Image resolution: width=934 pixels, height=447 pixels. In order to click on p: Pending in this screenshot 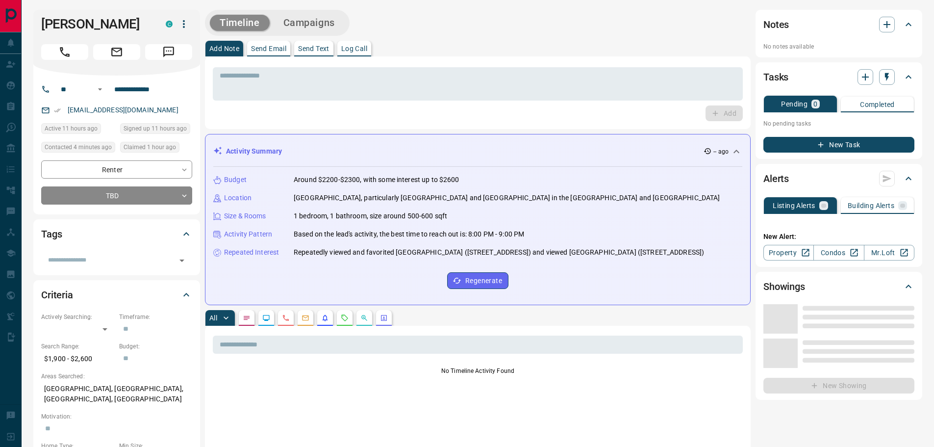, I will do `click(794, 104)`.